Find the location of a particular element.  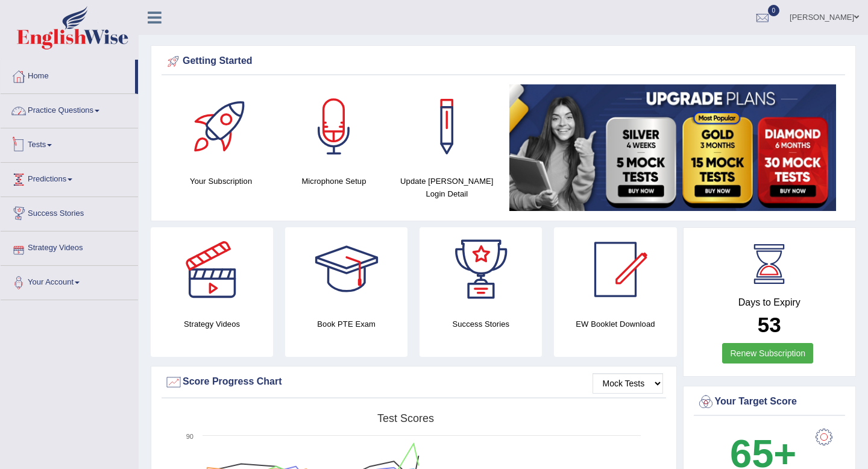

h4: Book PTE Exam is located at coordinates (346, 323).